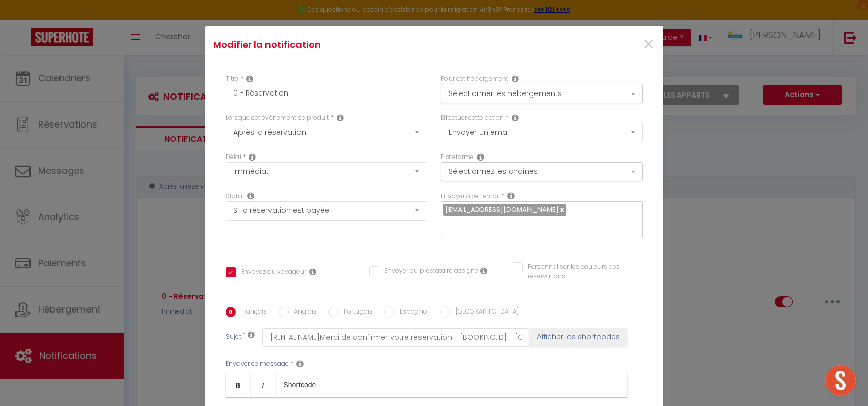 The width and height of the screenshot is (868, 406). I want to click on label: Délai, so click(233, 157).